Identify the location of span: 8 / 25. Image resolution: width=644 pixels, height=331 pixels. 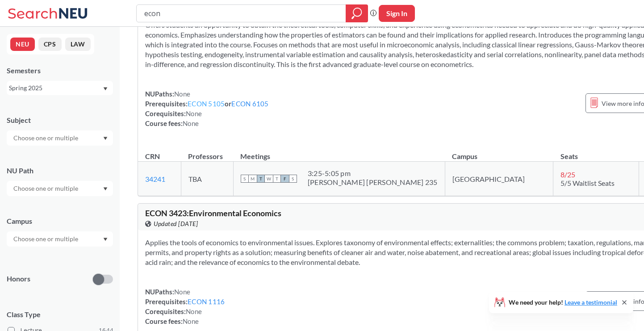
(568, 174).